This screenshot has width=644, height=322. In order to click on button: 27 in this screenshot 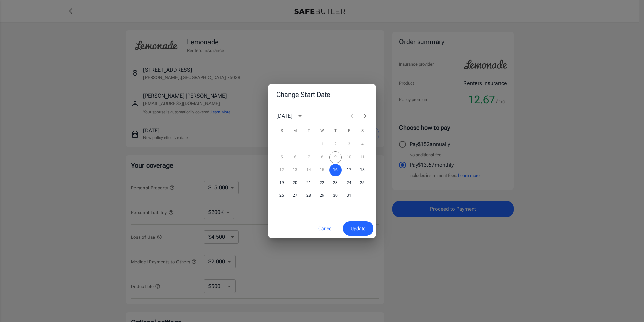, I will do `click(295, 196)`.